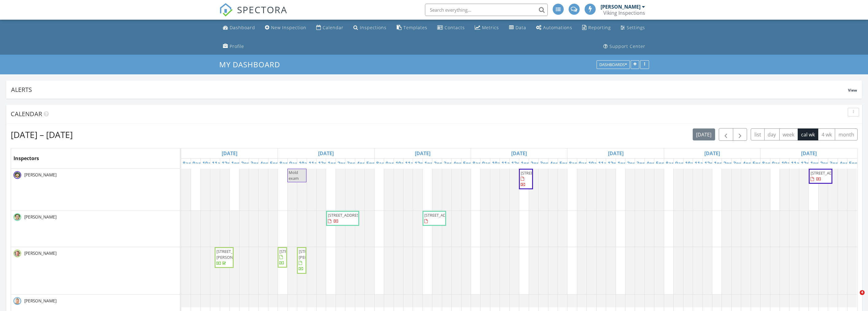 The image size is (868, 311). Describe the element at coordinates (809, 134) in the screenshot. I see `button: cal wk` at that location.